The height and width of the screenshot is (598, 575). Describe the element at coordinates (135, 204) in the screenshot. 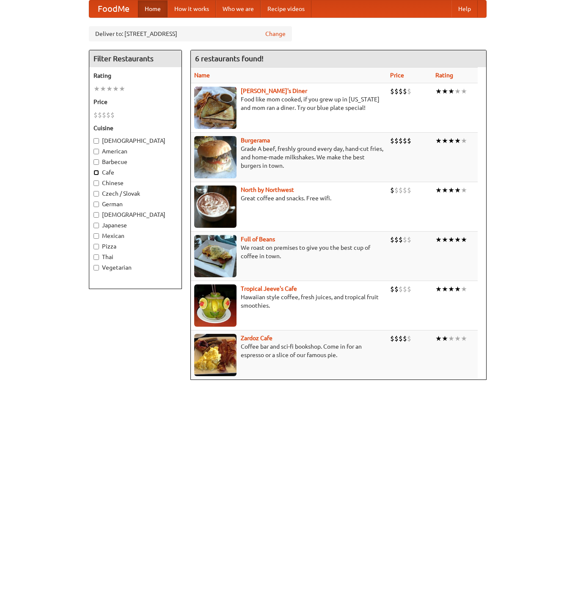

I see `label: German` at that location.